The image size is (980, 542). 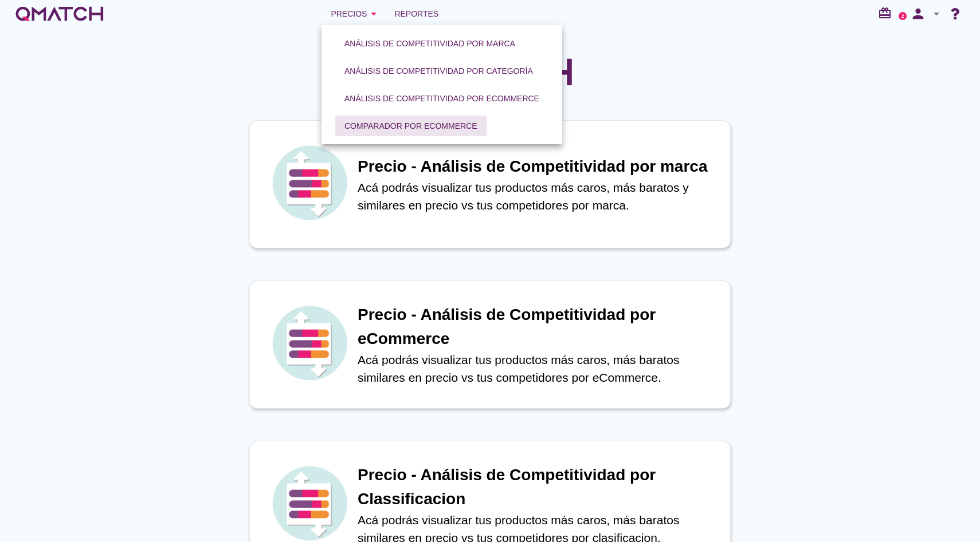 What do you see at coordinates (538, 196) in the screenshot?
I see `p: Acá podrás visualizar tus productos más caros, más baratos y similares en precio vs tus competido...` at bounding box center [538, 196].